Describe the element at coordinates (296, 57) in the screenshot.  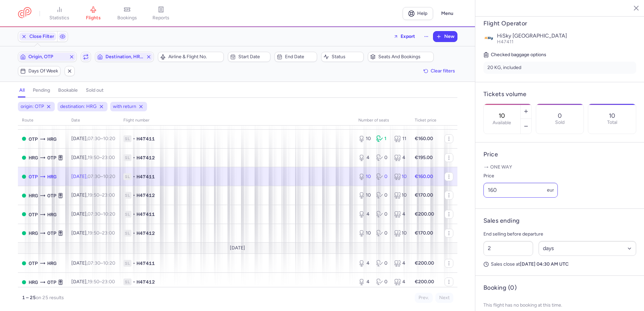
I see `button: End date` at that location.